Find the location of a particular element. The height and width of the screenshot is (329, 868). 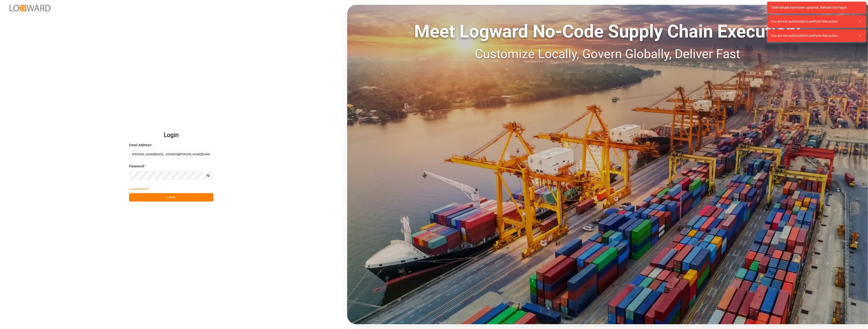

span: Password is located at coordinates (137, 166).